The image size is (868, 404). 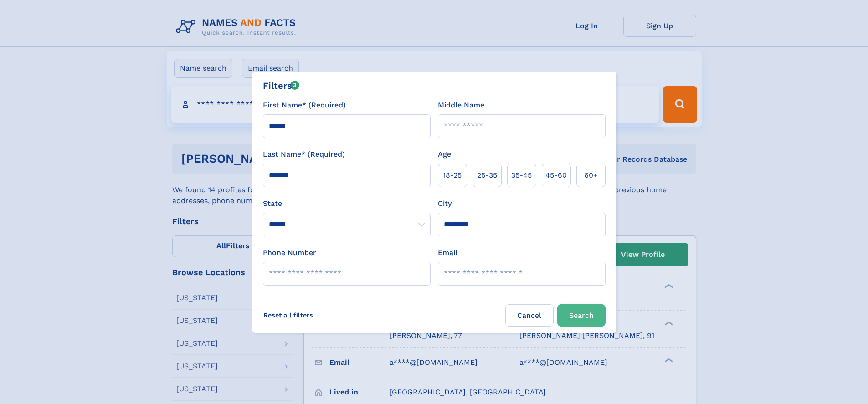 What do you see at coordinates (304, 105) in the screenshot?
I see `label: First Name* (Required)` at bounding box center [304, 105].